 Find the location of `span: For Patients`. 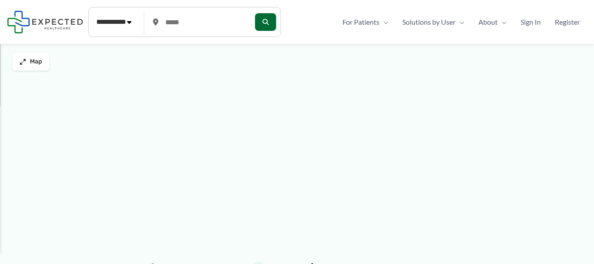

span: For Patients is located at coordinates (361, 22).